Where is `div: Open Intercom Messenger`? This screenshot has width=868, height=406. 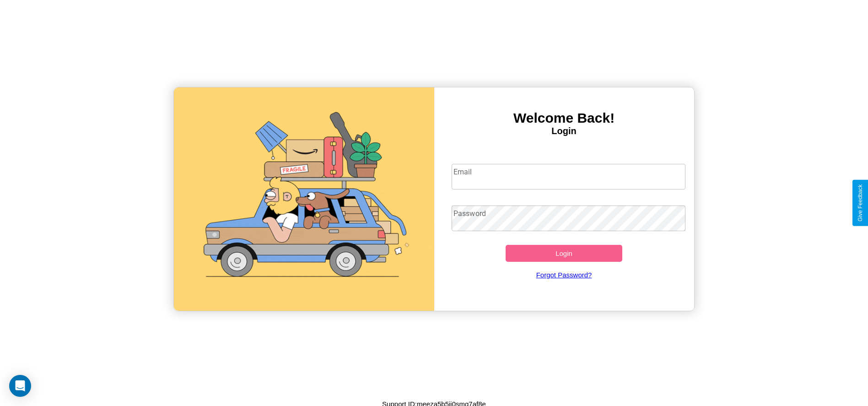
div: Open Intercom Messenger is located at coordinates (20, 386).